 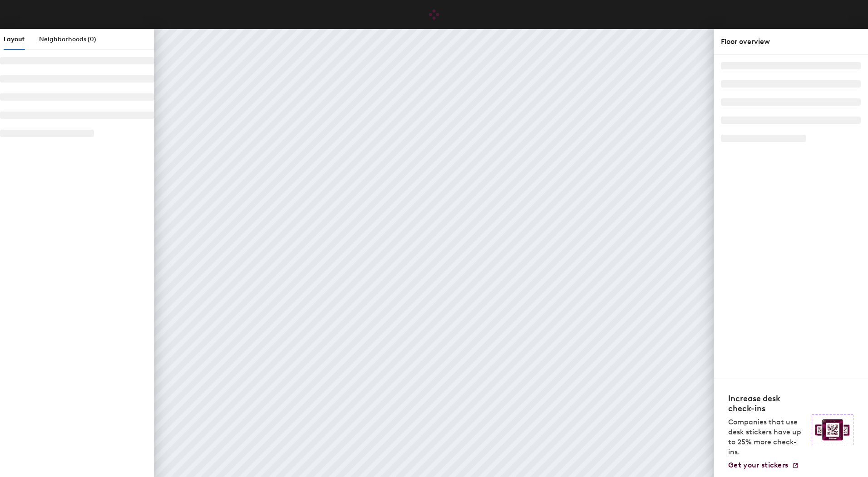 I want to click on h4: Increase desk check-ins, so click(x=767, y=404).